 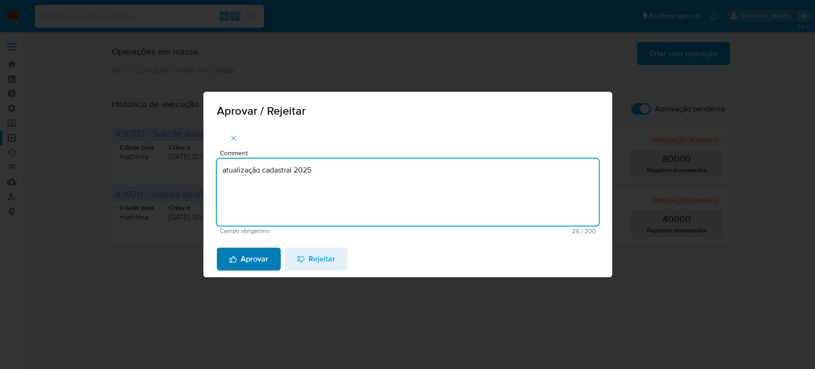 I want to click on span: Campo obrigatório, so click(x=314, y=231).